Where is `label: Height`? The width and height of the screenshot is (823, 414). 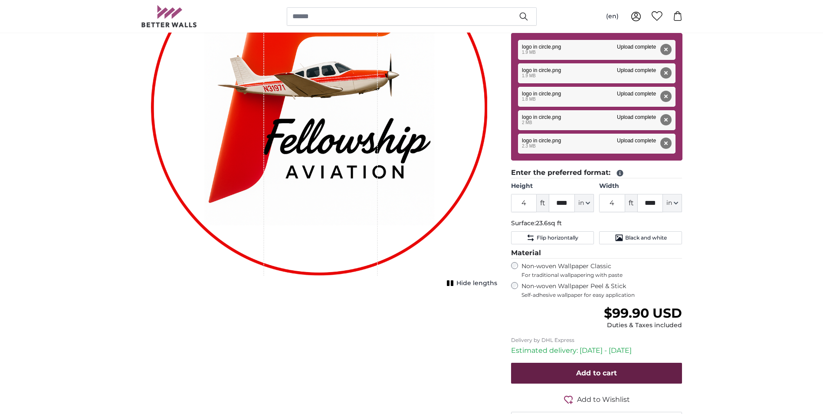 label: Height is located at coordinates (552, 186).